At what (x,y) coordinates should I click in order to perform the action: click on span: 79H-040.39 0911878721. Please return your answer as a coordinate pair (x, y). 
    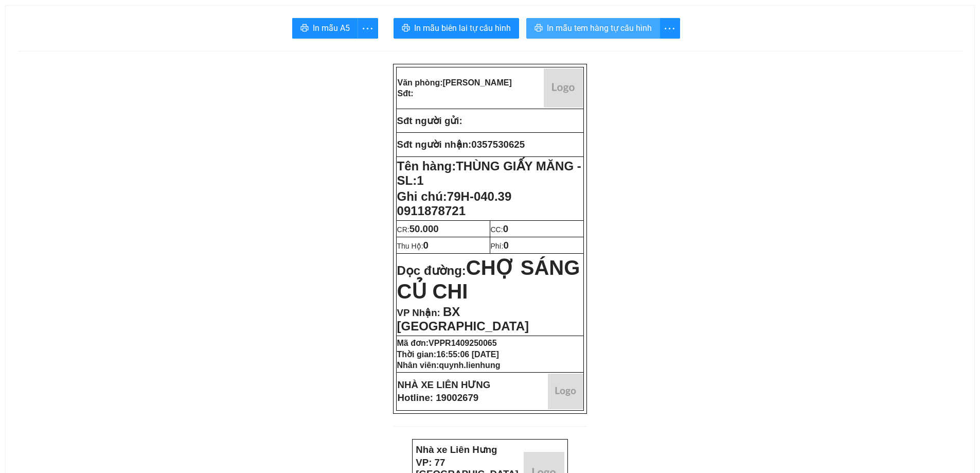
    Looking at the image, I should click on (454, 203).